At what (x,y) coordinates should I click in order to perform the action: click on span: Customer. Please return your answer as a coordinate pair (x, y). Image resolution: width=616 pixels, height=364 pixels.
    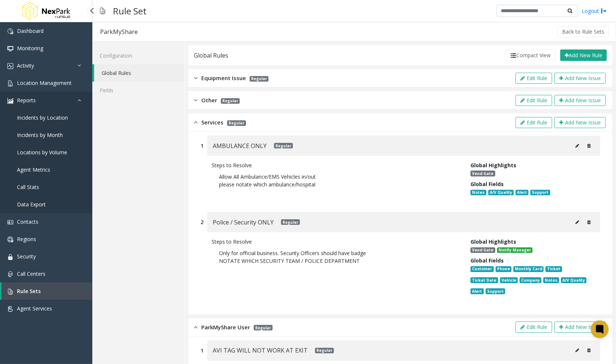
    Looking at the image, I should click on (482, 269).